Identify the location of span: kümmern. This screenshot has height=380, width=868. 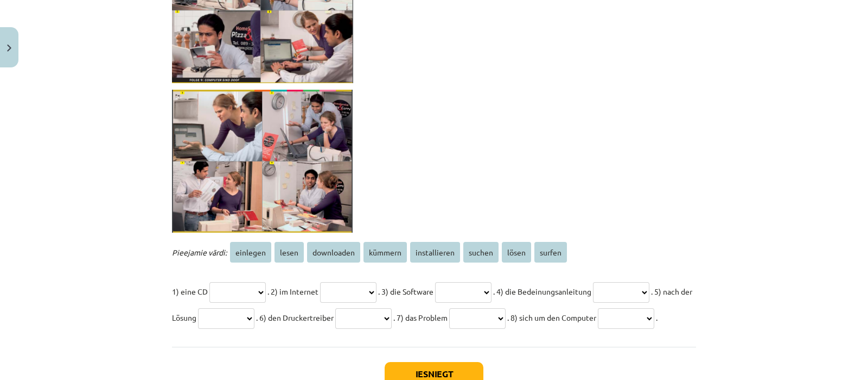
(385, 252).